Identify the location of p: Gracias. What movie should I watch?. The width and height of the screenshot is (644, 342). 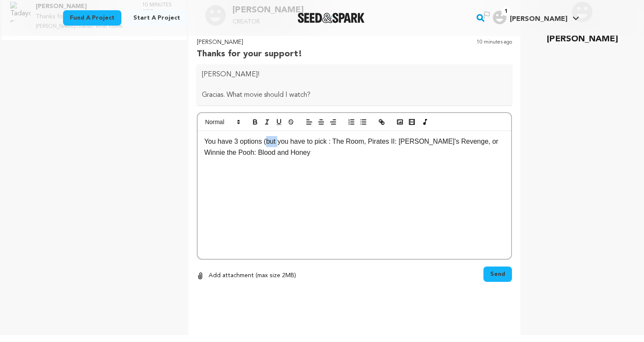
(355, 95).